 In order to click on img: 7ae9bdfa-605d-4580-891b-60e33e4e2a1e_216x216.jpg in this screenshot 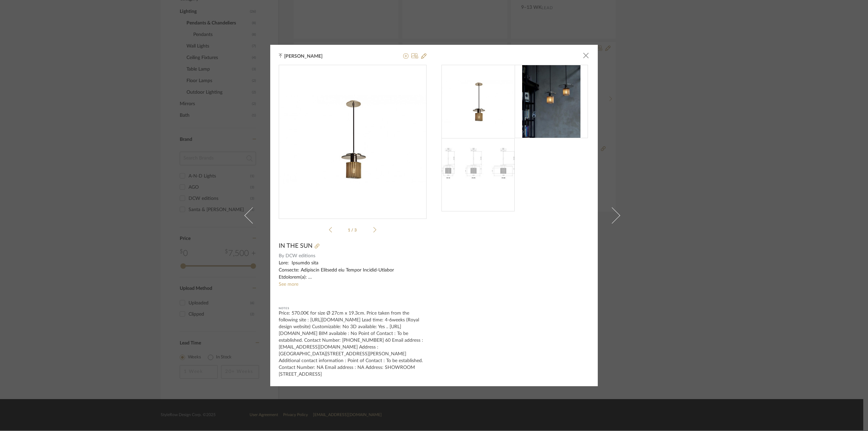, I will do `click(478, 175)`.